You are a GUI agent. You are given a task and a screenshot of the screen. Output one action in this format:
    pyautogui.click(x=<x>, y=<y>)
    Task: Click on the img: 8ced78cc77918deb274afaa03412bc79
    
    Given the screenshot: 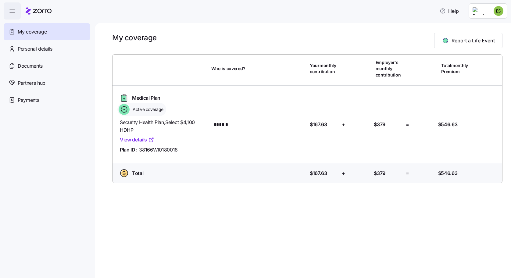 What is the action you would take?
    pyautogui.click(x=499, y=11)
    